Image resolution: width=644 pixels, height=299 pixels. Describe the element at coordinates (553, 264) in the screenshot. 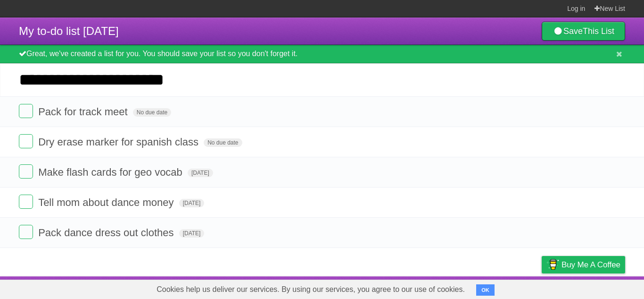

I see `img: Buy me a coffee` at that location.